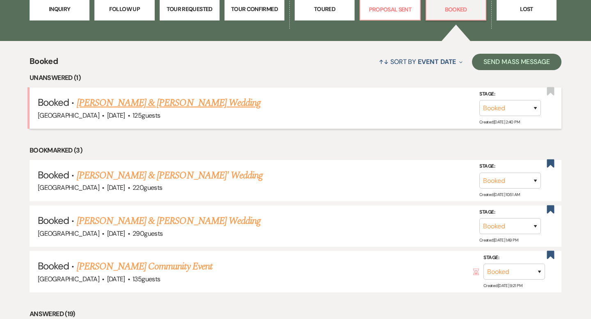 This screenshot has width=591, height=319. Describe the element at coordinates (147, 234) in the screenshot. I see `span: 290 guests` at that location.